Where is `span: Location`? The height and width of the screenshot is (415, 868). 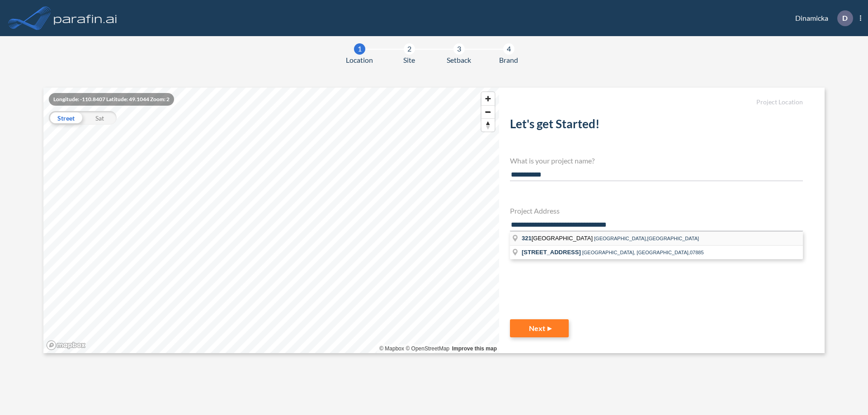
span: Location is located at coordinates (359, 60).